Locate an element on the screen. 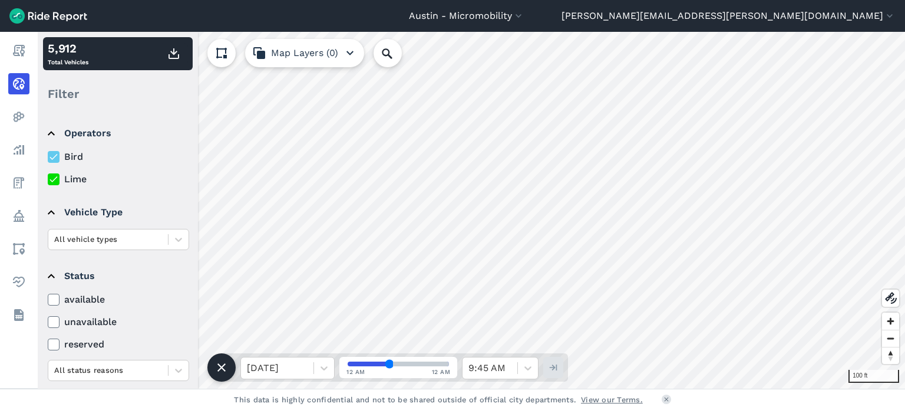 The image size is (905, 410). div: 5,912 is located at coordinates (68, 48).